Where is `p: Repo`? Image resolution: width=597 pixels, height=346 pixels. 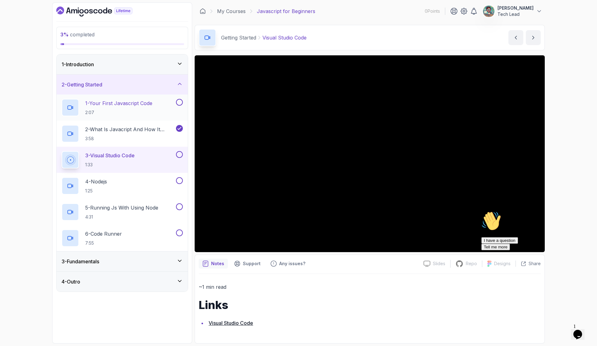
p: Repo is located at coordinates (471, 264).